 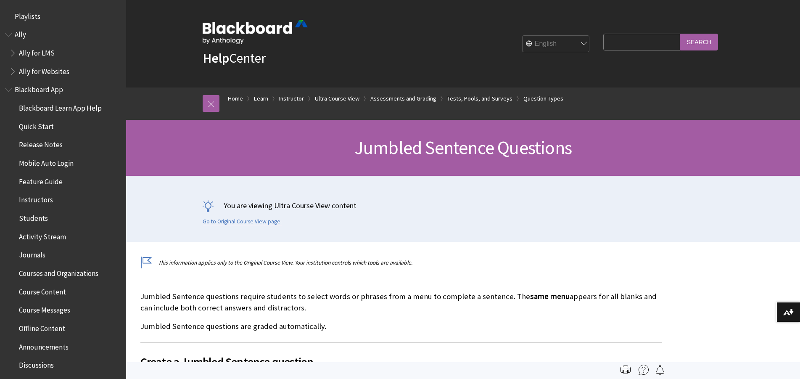 What do you see at coordinates (36, 198) in the screenshot?
I see `span: Instructors` at bounding box center [36, 198].